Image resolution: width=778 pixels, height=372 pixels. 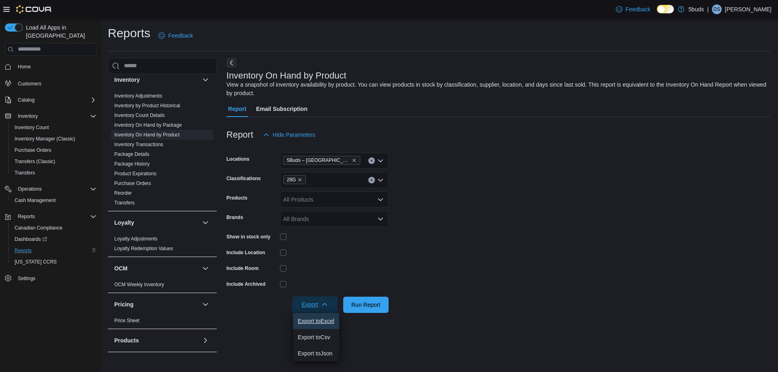 What do you see at coordinates (248, 237) in the screenshot?
I see `label: Show in stock only` at bounding box center [248, 237].